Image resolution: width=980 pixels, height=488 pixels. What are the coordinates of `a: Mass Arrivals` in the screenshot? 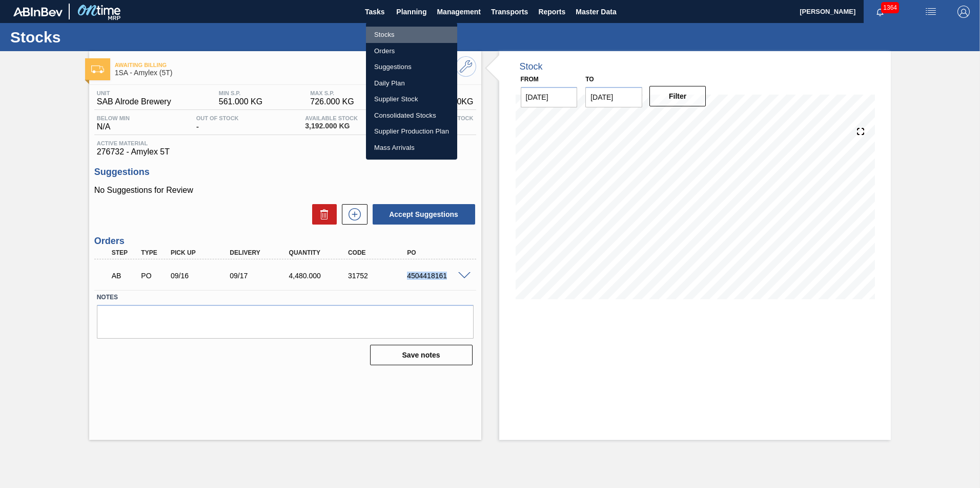 It's located at (412, 148).